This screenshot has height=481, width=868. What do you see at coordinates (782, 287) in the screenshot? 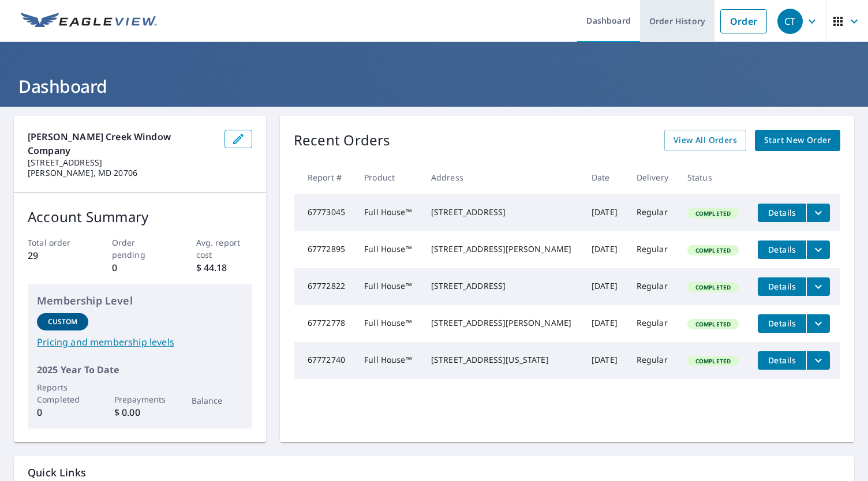
I see `button: detailsBtn-67772822` at bounding box center [782, 287].